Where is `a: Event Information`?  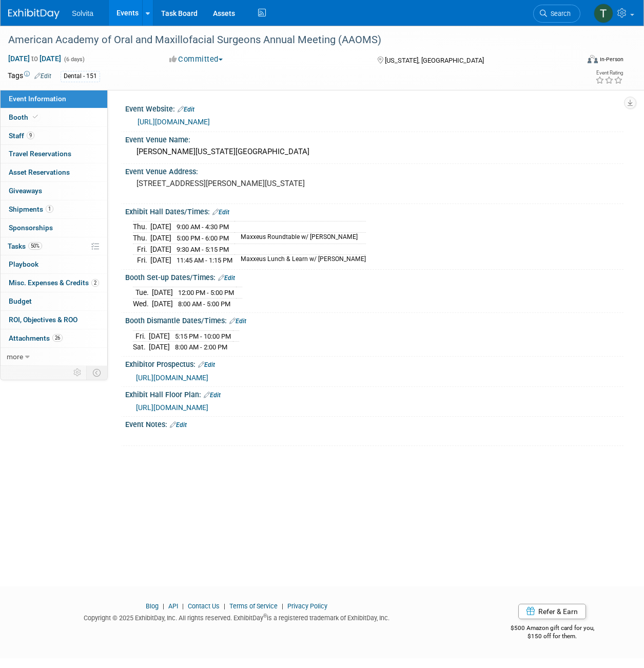 a: Event Information is located at coordinates (54, 99).